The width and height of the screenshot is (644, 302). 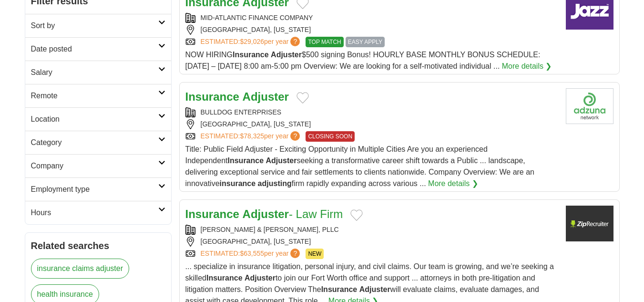 What do you see at coordinates (360, 166) in the screenshot?
I see `span: Title: Public Field Adjuster - Exciting Opportunity in Multiple Cities Are you an experienced Ind...` at bounding box center [360, 166].